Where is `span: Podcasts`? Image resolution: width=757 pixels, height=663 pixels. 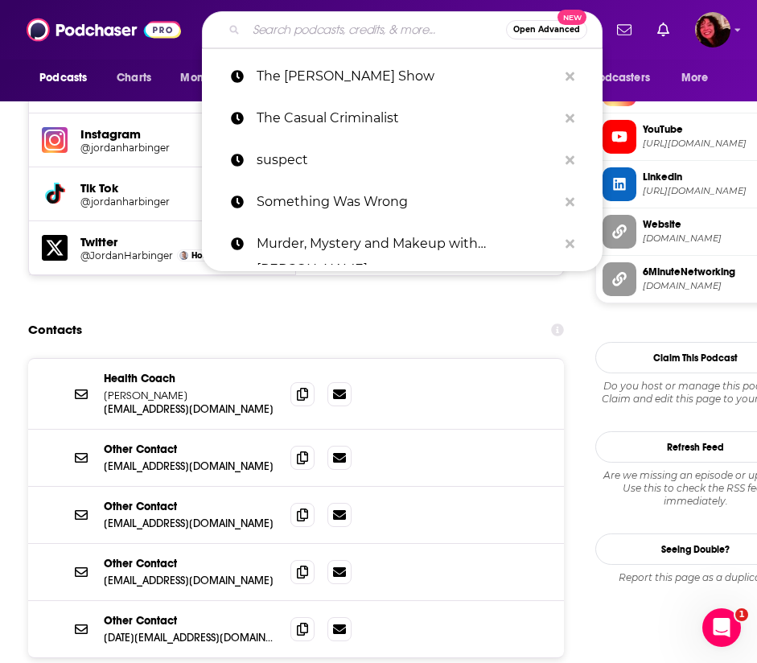 span: Podcasts is located at coordinates (63, 78).